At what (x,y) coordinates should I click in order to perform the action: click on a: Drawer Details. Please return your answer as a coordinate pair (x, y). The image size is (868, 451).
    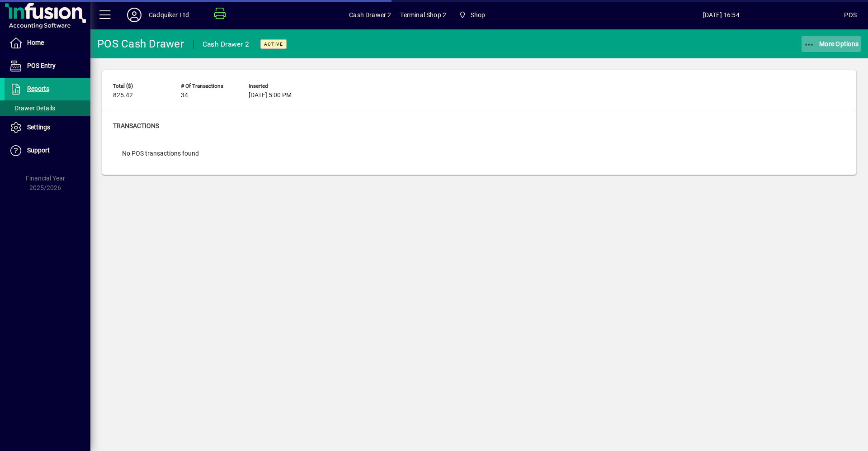
    Looking at the image, I should click on (48, 108).